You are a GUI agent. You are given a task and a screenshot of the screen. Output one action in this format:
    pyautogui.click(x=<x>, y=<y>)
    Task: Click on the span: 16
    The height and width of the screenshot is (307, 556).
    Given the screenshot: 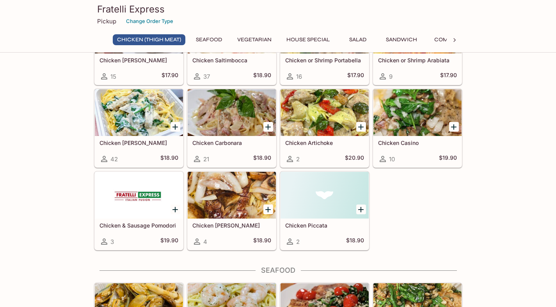 What is the action you would take?
    pyautogui.click(x=299, y=76)
    